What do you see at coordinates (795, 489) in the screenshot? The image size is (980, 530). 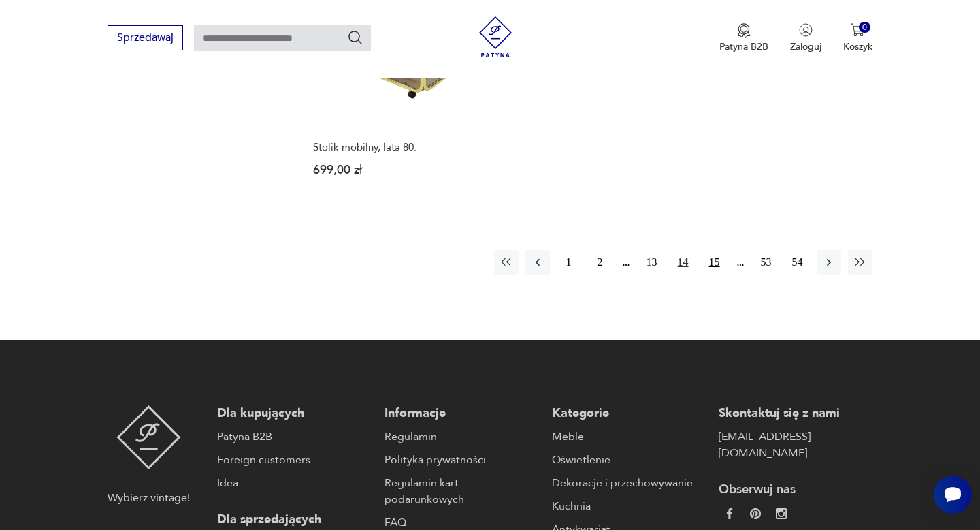 I see `p: Obserwuj nas` at bounding box center [795, 489].